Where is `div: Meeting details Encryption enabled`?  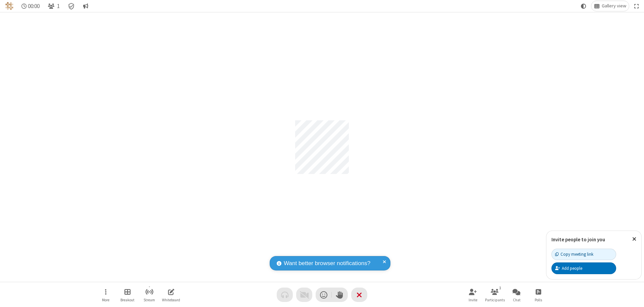
div: Meeting details Encryption enabled is located at coordinates (72, 6).